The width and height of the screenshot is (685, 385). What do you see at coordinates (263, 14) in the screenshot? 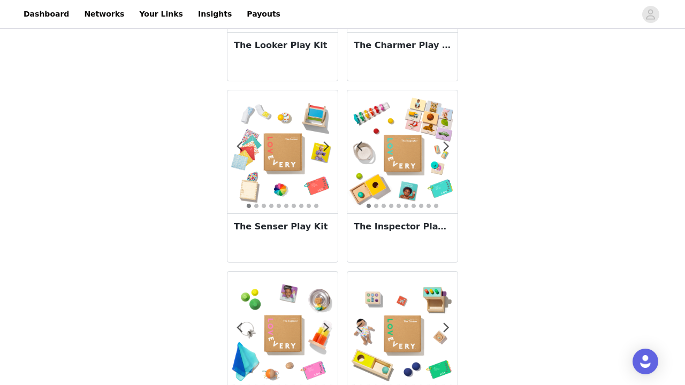
I see `a: Payouts` at bounding box center [263, 14].